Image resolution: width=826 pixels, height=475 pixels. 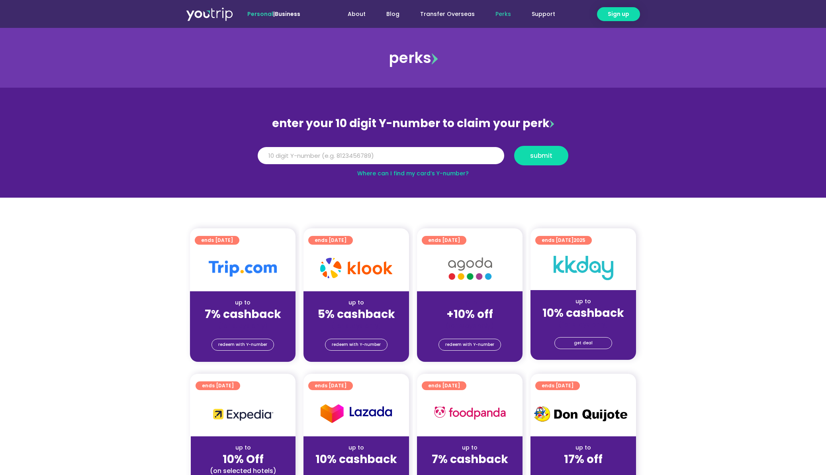 I want to click on button: submit, so click(x=542, y=155).